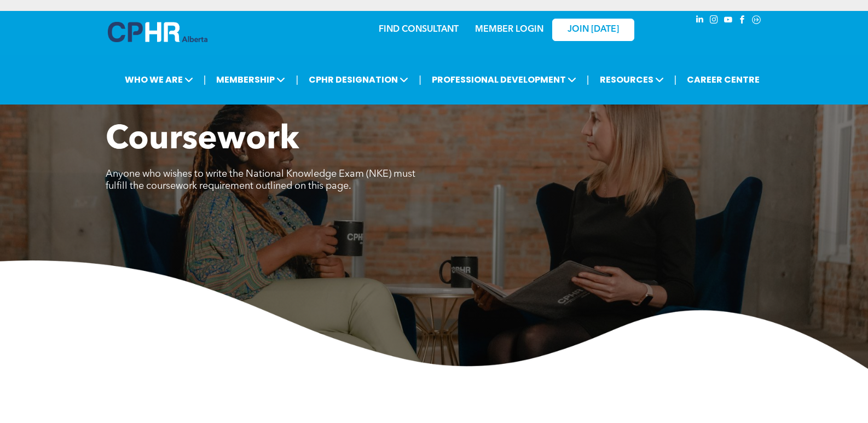  Describe the element at coordinates (714, 21) in the screenshot. I see `a: instagram` at that location.